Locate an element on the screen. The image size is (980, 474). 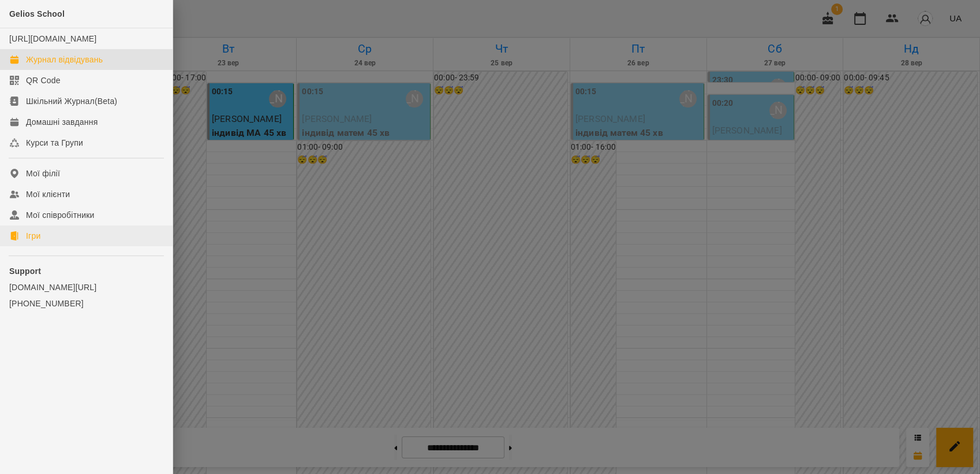
div: Курси та Групи is located at coordinates (54, 143).